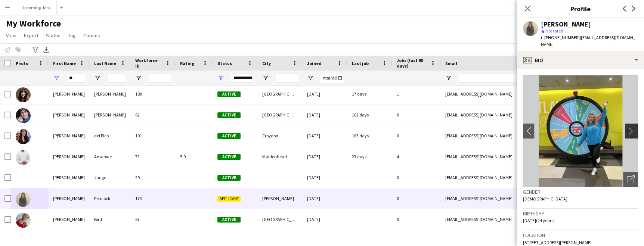 This screenshot has width=644, height=246. Describe the element at coordinates (416, 157) in the screenshot. I see `div: 4` at that location.